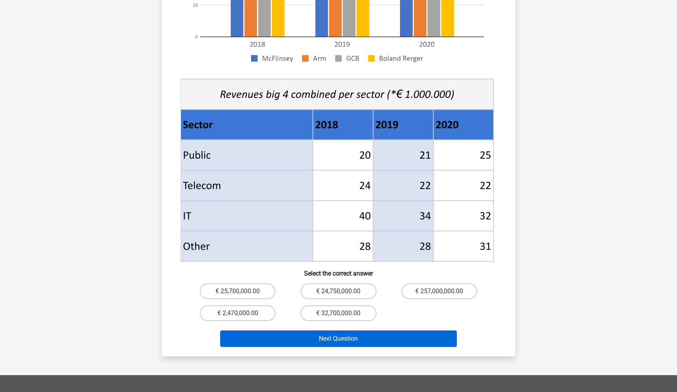 The height and width of the screenshot is (392, 677). I want to click on button: Next Question, so click(339, 339).